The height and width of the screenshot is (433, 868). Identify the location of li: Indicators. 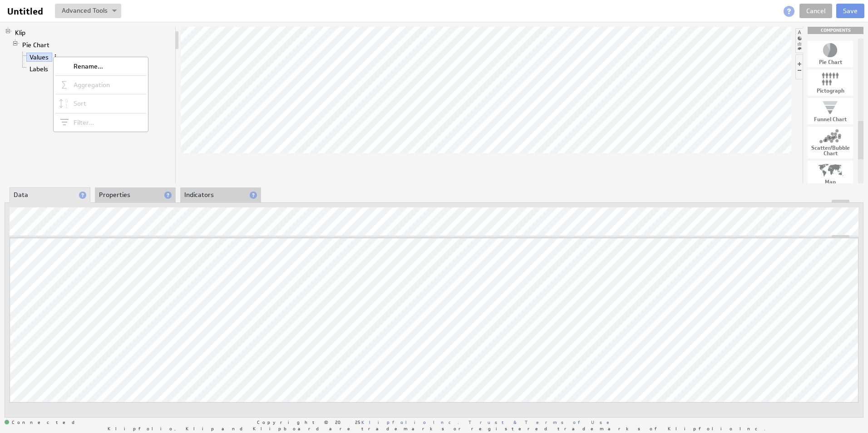
(220, 195).